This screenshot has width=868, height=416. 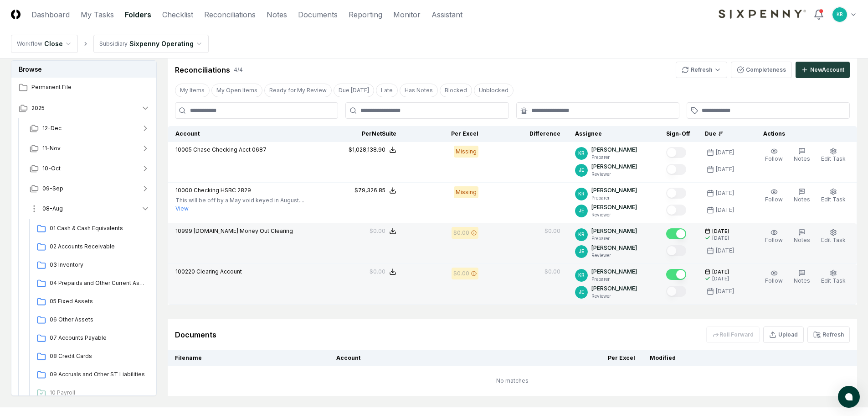 I want to click on a: Documents, so click(x=317, y=14).